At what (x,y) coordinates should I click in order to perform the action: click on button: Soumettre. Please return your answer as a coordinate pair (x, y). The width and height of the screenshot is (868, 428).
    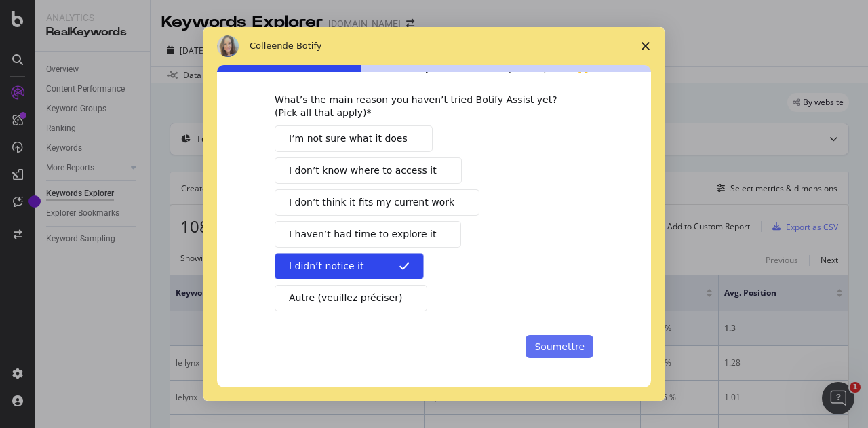
    Looking at the image, I should click on (559, 347).